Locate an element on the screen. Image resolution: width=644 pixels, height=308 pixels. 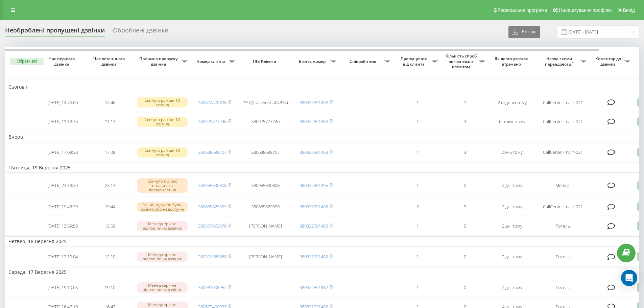
a: 380981008954 is located at coordinates (212, 287).